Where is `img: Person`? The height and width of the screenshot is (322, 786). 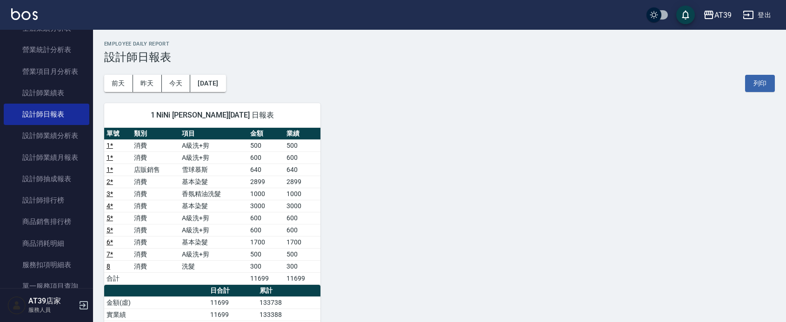 img: Person is located at coordinates (17, 306).